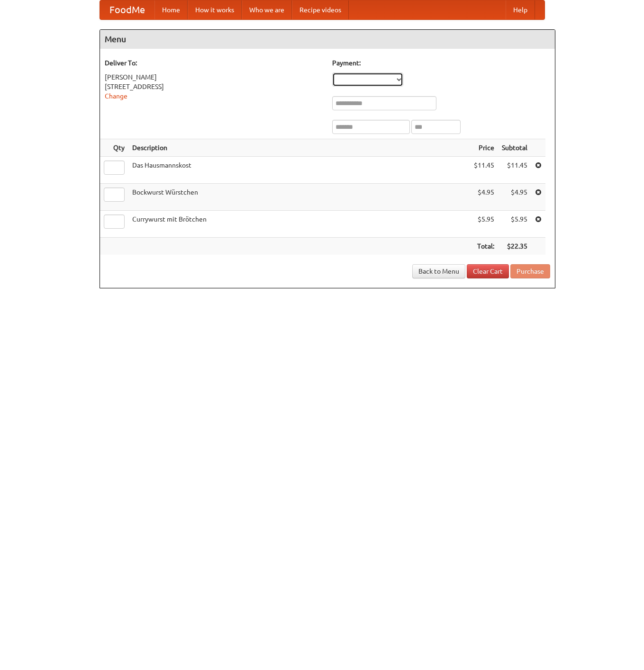 This screenshot has height=670, width=644. Describe the element at coordinates (530, 271) in the screenshot. I see `button: Purchase` at that location.